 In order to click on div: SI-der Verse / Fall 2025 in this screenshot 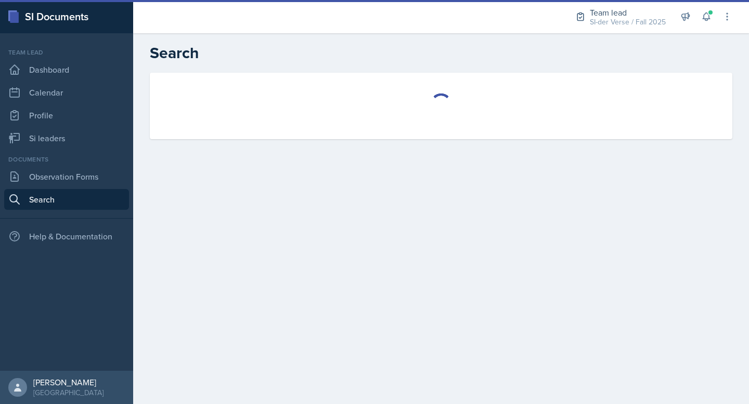, I will do `click(627, 22)`.